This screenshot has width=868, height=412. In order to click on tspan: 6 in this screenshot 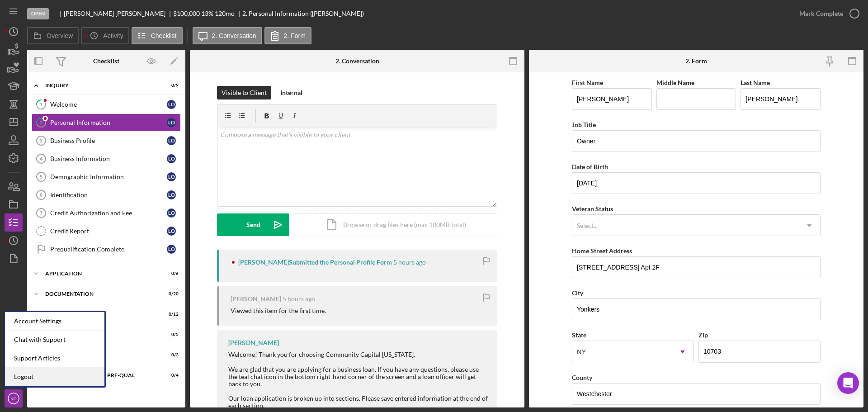, I will do `click(41, 195)`.